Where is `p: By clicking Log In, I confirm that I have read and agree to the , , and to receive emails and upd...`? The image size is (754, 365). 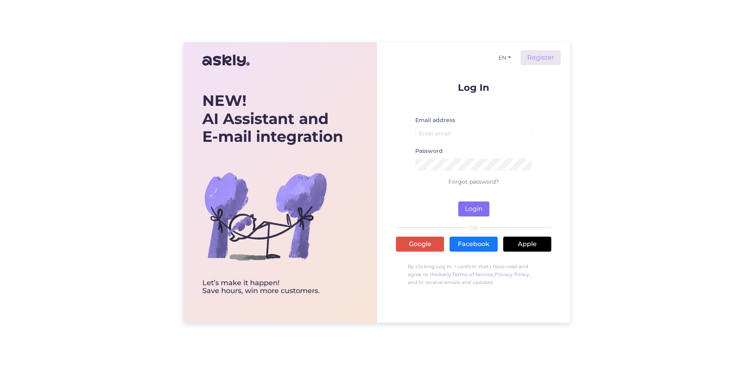 p: By clicking Log In, I confirm that I have read and agree to the , , and to receive emails and upd... is located at coordinates (474, 274).